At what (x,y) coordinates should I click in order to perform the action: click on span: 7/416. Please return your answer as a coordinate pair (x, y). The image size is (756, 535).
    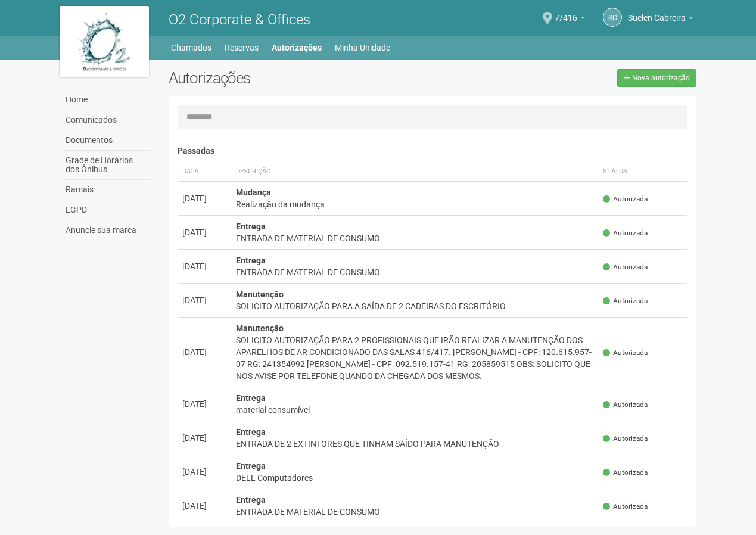
    Looking at the image, I should click on (566, 12).